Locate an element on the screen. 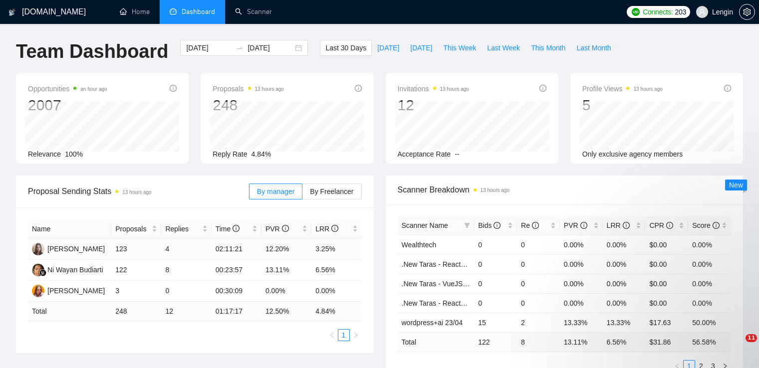  td: 123 is located at coordinates (136, 249).